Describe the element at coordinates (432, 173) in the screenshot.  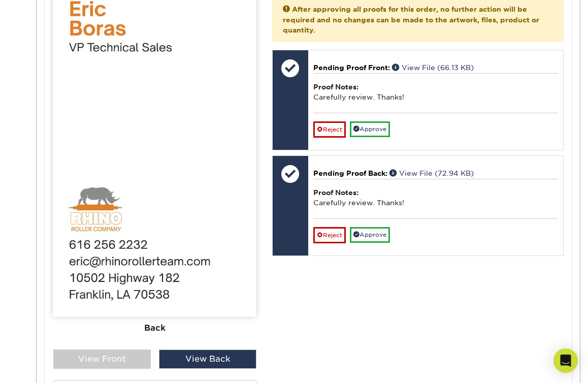
I see `a: View File (72.94 KB)` at that location.